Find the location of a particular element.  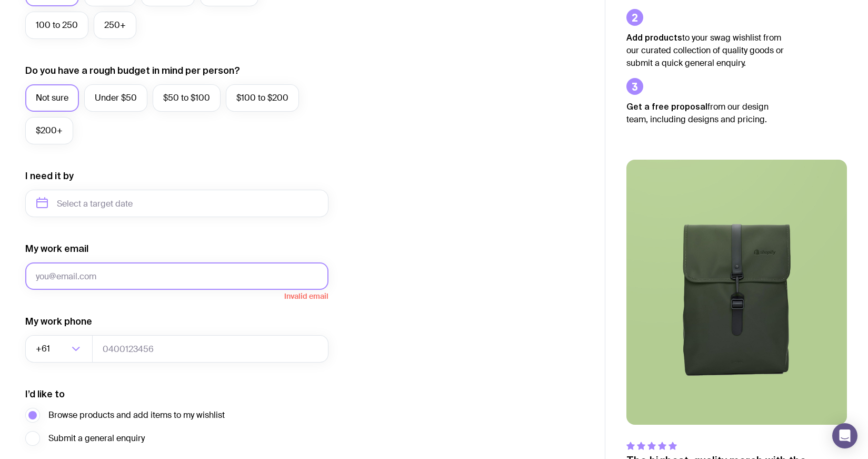

span: Browse products and add items to my wishlist is located at coordinates (136, 415).